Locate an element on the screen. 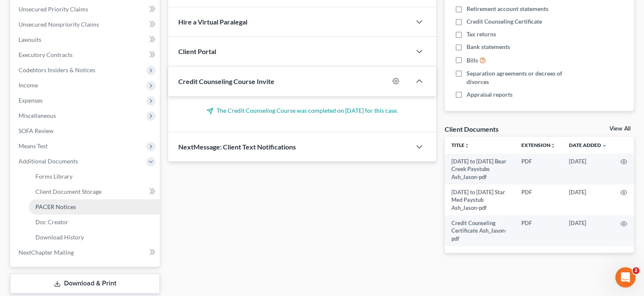 This screenshot has height=296, width=644. a: Doc Creator is located at coordinates (94, 222).